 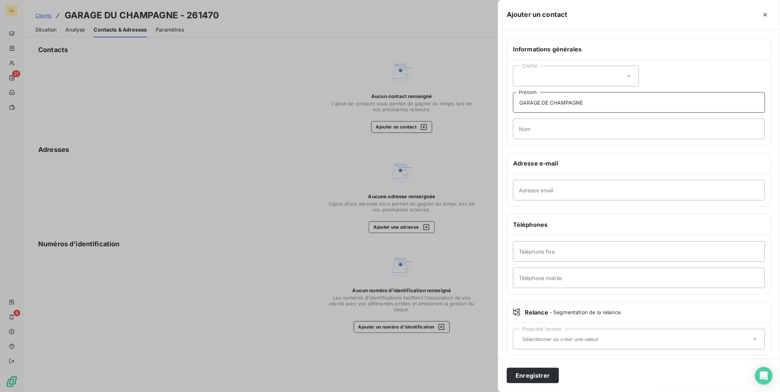 I want to click on h6: Téléphones, so click(x=639, y=225).